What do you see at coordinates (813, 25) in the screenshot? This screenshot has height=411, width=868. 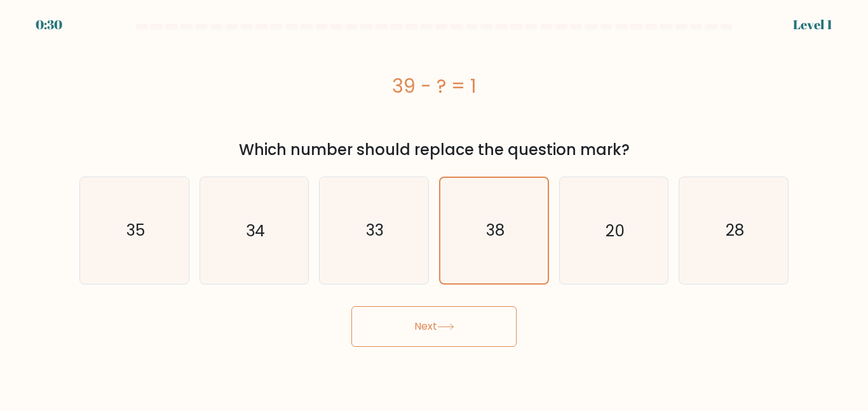 I see `div: Level 1` at bounding box center [813, 25].